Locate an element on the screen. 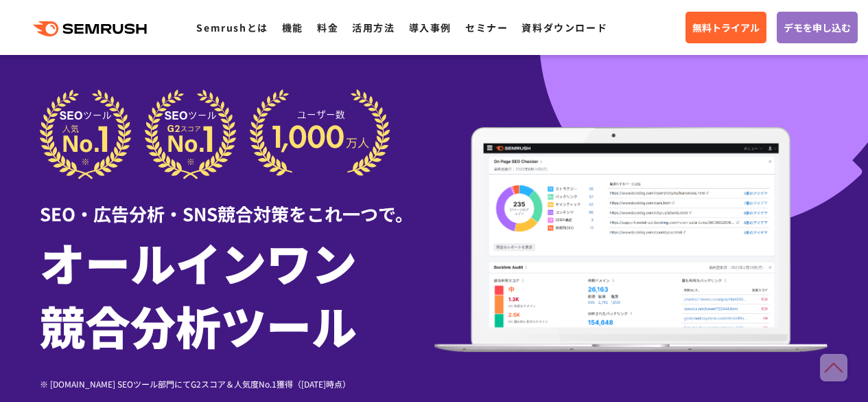 The height and width of the screenshot is (402, 868). span: デモを申し込む is located at coordinates (818, 28).